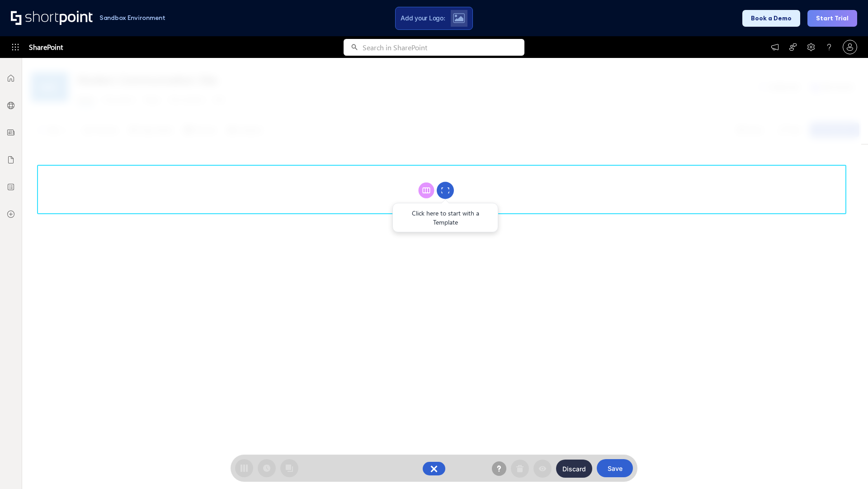  Describe the element at coordinates (45, 47) in the screenshot. I see `span: SharePoint` at that location.